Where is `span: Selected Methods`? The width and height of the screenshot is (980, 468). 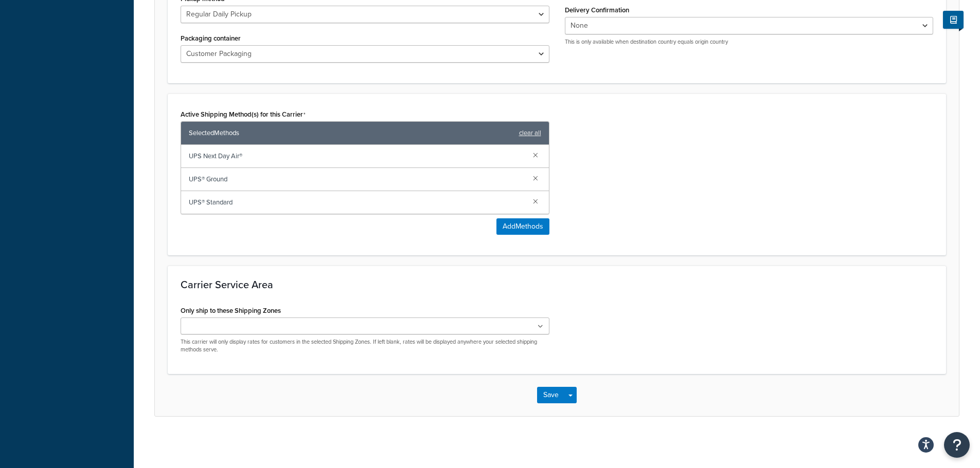 span: Selected Methods is located at coordinates (352, 133).